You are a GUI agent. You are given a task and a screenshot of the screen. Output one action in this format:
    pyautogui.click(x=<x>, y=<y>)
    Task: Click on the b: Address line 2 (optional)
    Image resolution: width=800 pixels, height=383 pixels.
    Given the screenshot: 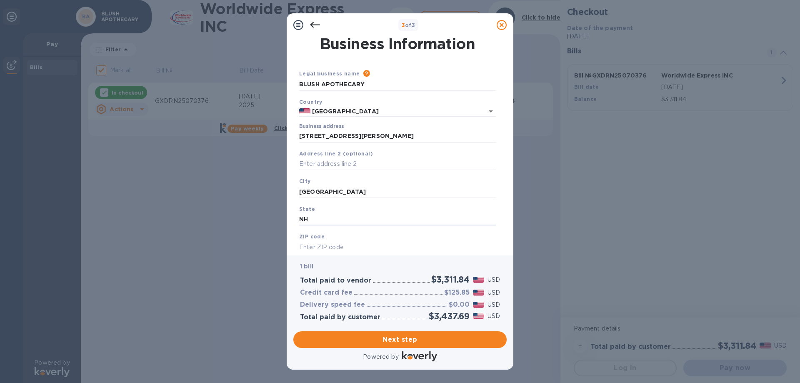 What is the action you would take?
    pyautogui.click(x=336, y=153)
    